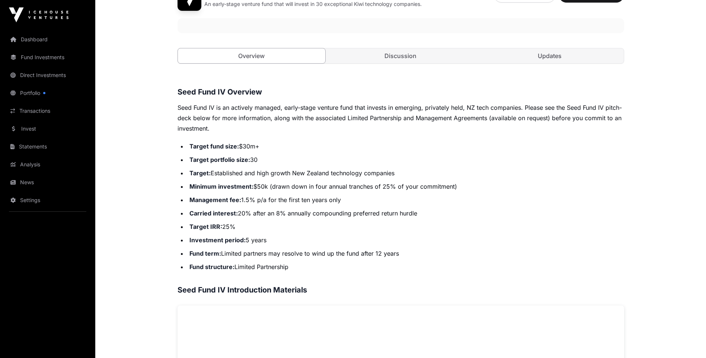 The width and height of the screenshot is (706, 358). Describe the element at coordinates (406, 240) in the screenshot. I see `li: 5 years` at that location.